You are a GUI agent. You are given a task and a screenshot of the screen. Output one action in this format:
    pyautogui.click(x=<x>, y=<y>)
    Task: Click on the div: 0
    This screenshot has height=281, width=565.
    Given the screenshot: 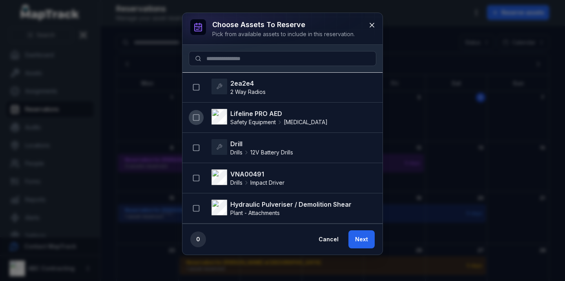 What is the action you would take?
    pyautogui.click(x=198, y=239)
    